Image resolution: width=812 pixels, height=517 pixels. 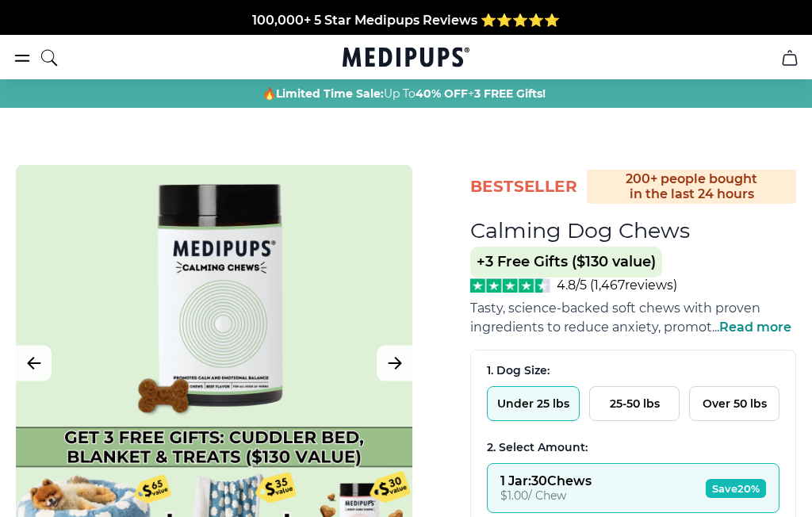 What do you see at coordinates (736, 488) in the screenshot?
I see `span: Save 20%` at bounding box center [736, 488].